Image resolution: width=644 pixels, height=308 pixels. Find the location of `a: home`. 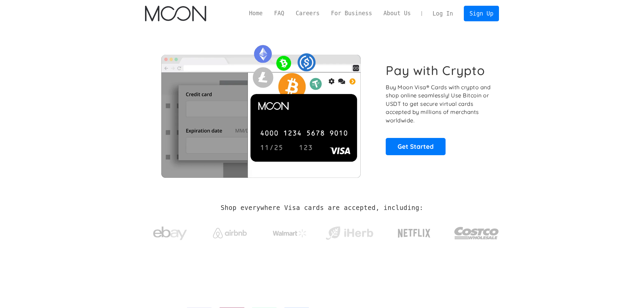

a: home is located at coordinates (175, 13).